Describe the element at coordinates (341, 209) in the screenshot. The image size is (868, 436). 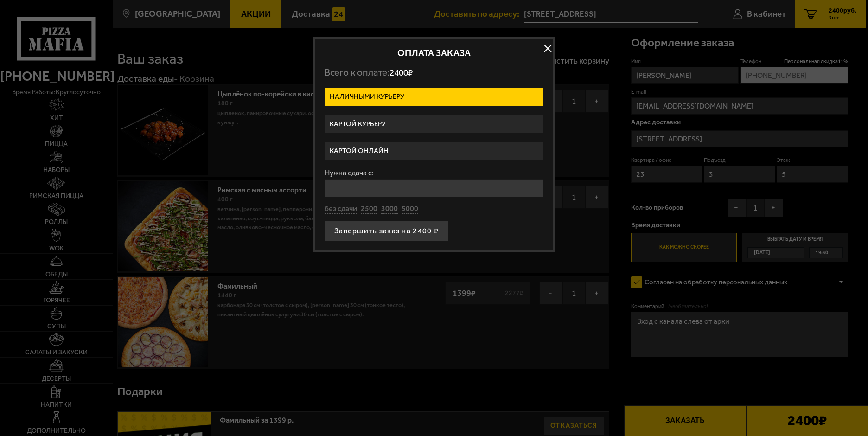
I see `button: без сдачи` at that location.